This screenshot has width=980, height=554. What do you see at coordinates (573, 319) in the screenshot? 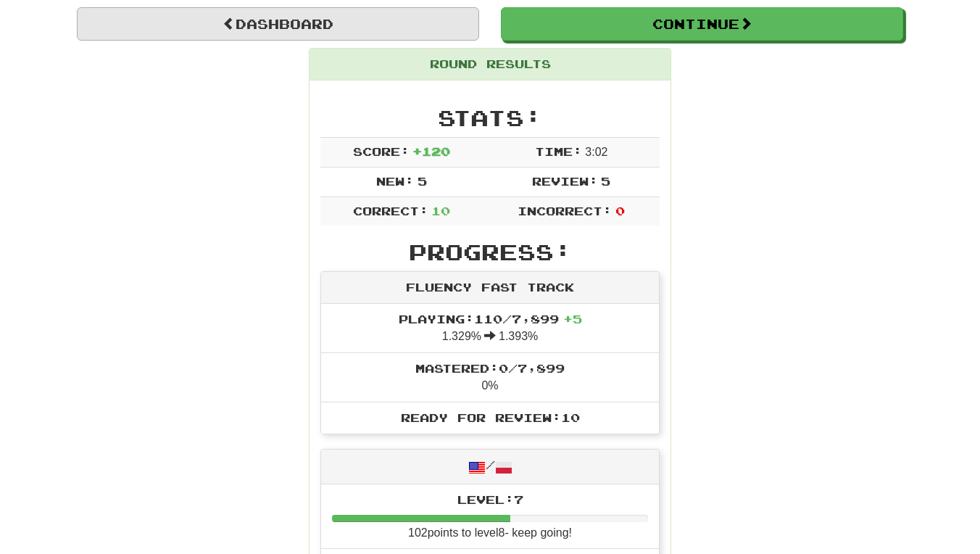
I see `span: + 5` at bounding box center [573, 319].